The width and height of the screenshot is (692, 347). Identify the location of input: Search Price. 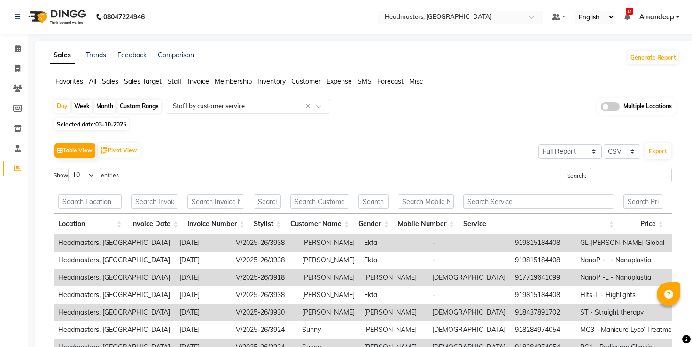
(643, 201).